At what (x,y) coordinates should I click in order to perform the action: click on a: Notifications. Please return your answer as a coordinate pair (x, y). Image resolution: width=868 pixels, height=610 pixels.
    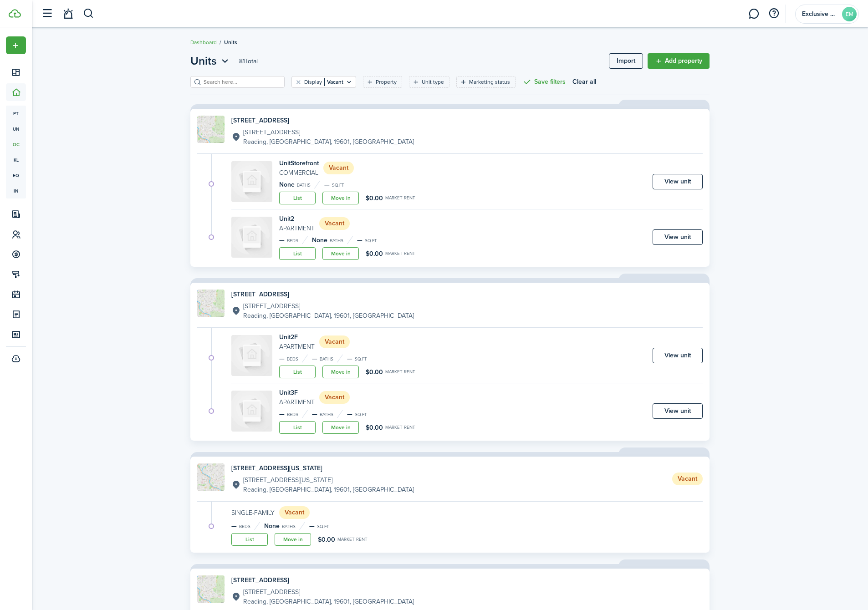
    Looking at the image, I should click on (67, 14).